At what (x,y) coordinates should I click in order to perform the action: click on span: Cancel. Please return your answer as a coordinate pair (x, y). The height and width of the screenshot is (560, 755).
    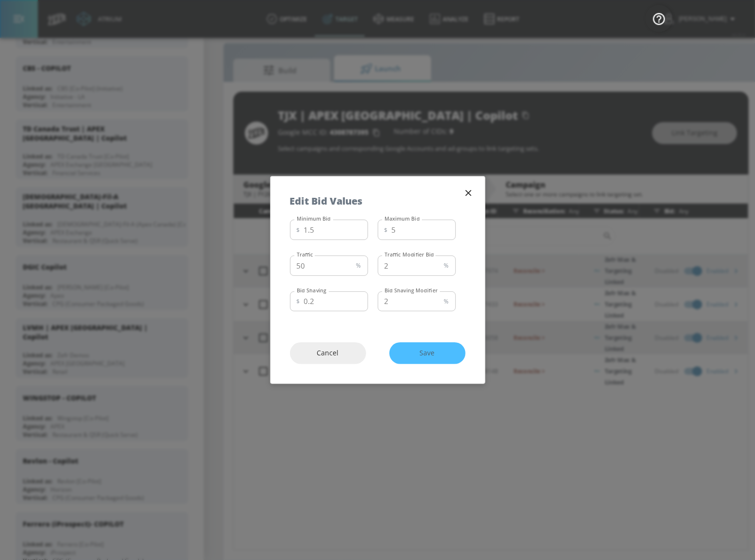
    Looking at the image, I should click on (328, 353).